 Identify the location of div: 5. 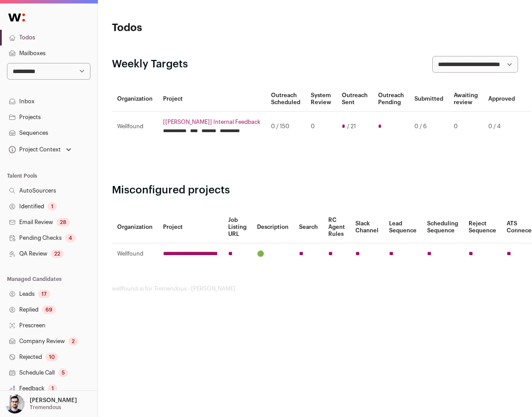
(63, 373).